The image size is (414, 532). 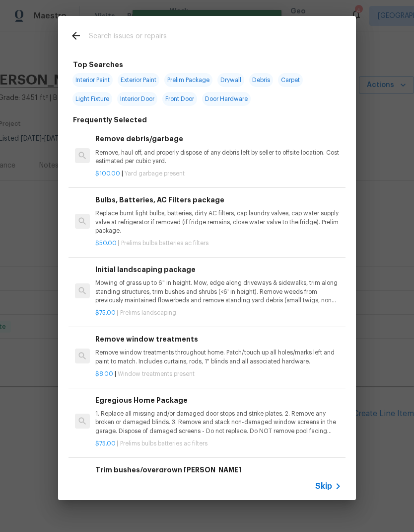 What do you see at coordinates (219, 400) in the screenshot?
I see `h6: Egregious Home Package` at bounding box center [219, 400].